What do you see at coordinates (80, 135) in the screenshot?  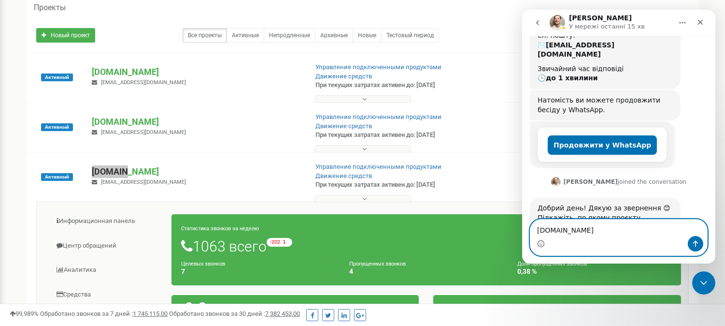 I see `button: Продовжити у WhatsApp` at bounding box center [80, 135].